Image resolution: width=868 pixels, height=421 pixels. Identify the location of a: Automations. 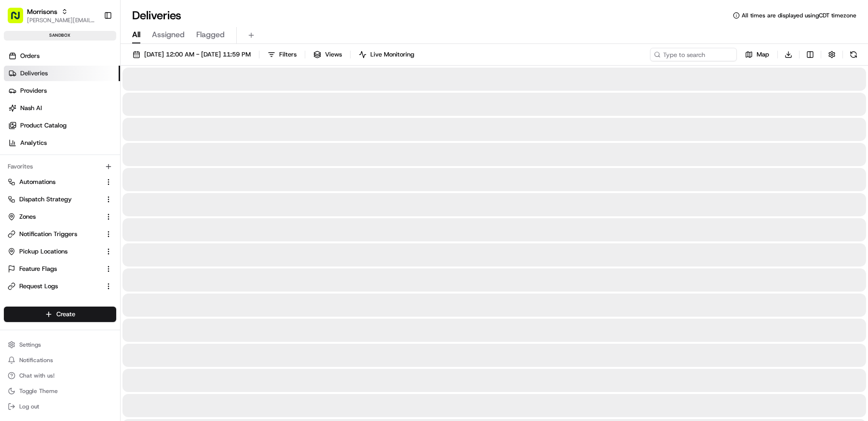
(54, 182).